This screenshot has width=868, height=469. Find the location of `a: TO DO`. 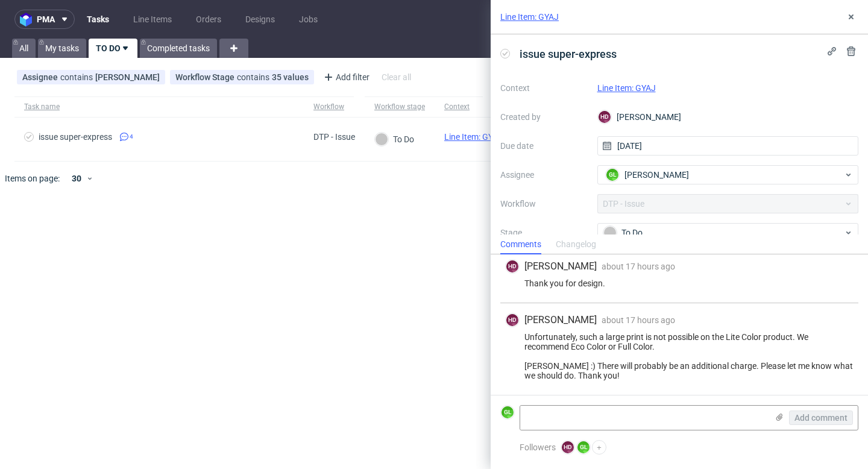

a: TO DO is located at coordinates (113, 48).